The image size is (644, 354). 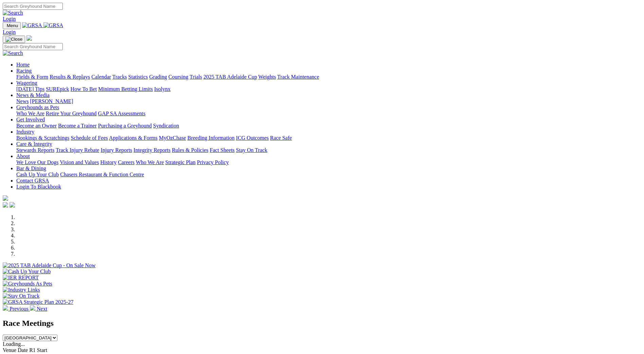 I want to click on a: 2025 TAB Adelaide Cup, so click(x=230, y=77).